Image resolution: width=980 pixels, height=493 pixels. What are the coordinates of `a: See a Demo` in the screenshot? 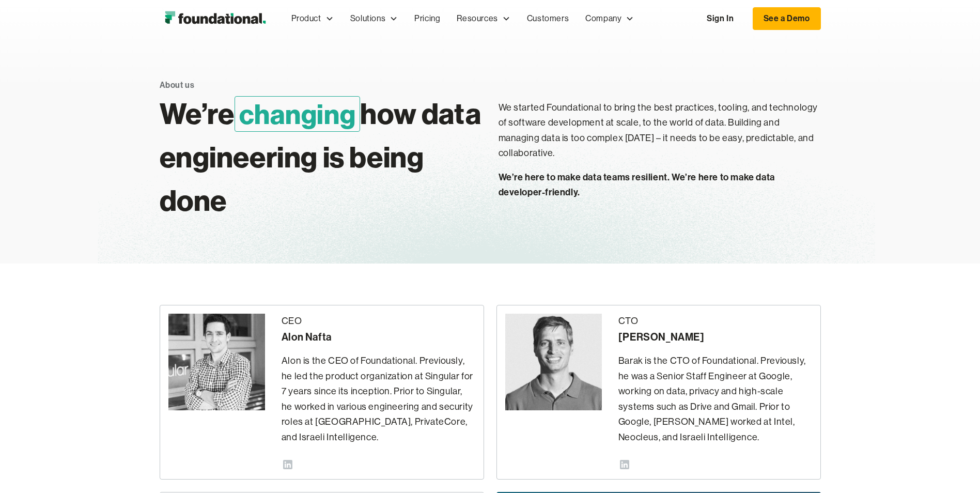 It's located at (787, 19).